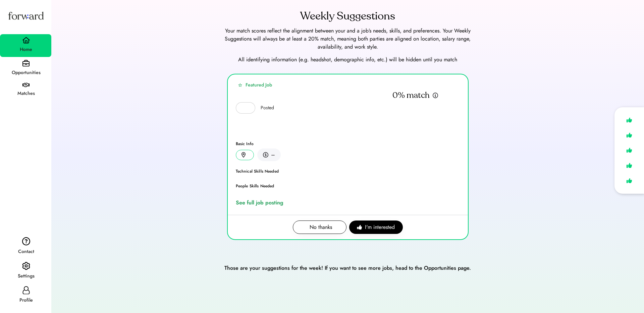 The image size is (644, 313). What do you see at coordinates (435, 95) in the screenshot?
I see `img: info.svg` at bounding box center [435, 95].